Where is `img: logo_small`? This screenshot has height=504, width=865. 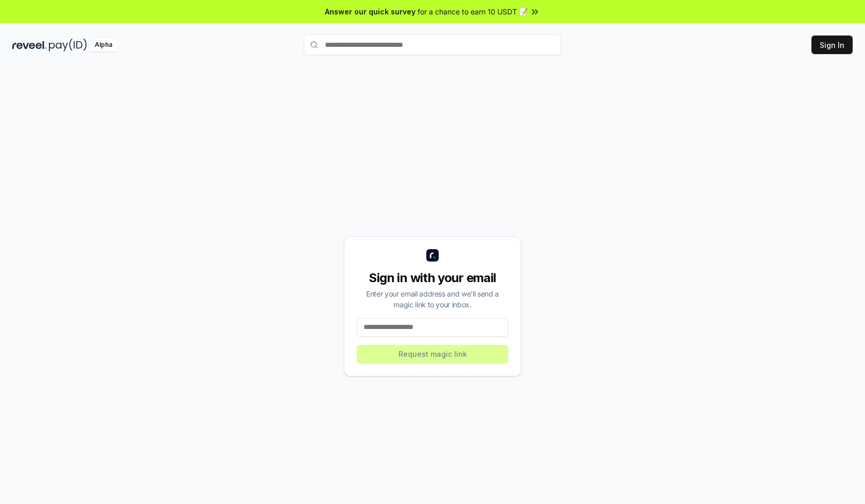
img: logo_small is located at coordinates (432, 255).